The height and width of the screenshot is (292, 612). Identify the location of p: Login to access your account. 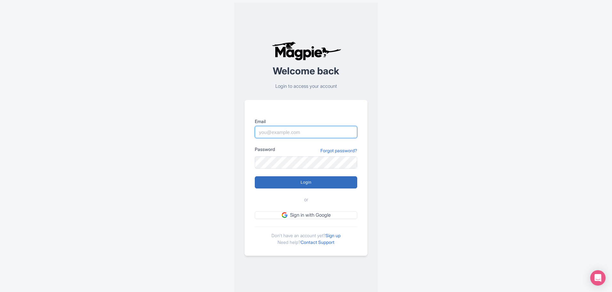
(306, 86).